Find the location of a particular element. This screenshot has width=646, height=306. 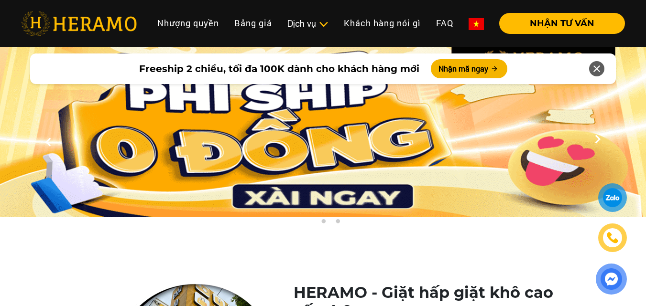

img: vn-flag.png is located at coordinates (476, 24).